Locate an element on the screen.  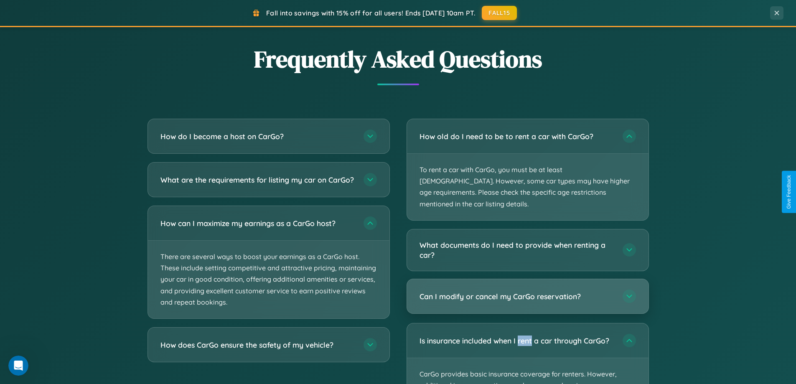
h3: What are the requirements for listing my car on CarGo? is located at coordinates (258, 180).